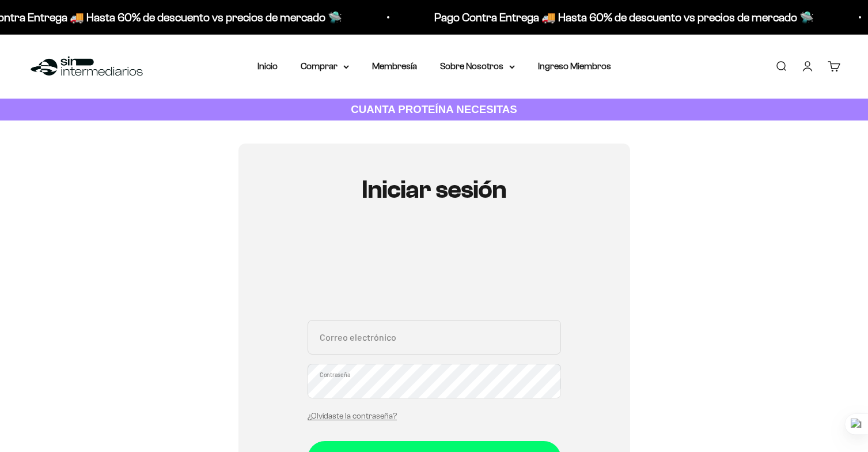  What do you see at coordinates (325, 66) in the screenshot?
I see `summary: Comprar` at bounding box center [325, 66].